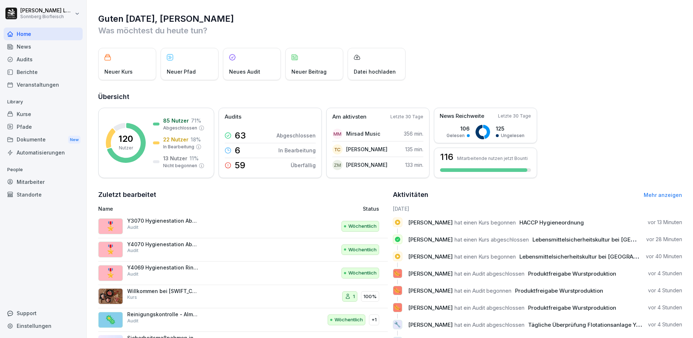  What do you see at coordinates (414, 149) in the screenshot?
I see `p: 135 min.` at bounding box center [414, 149].